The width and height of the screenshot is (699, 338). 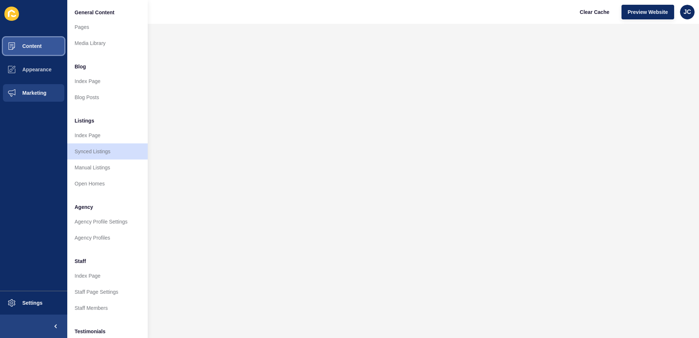 I want to click on a: Agency Profile Settings, so click(x=108, y=222).